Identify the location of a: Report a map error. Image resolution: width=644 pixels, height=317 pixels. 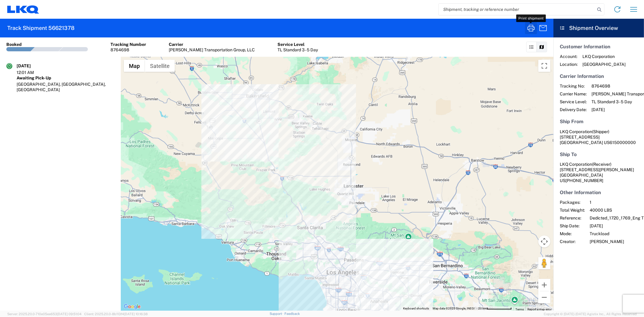
(539, 309).